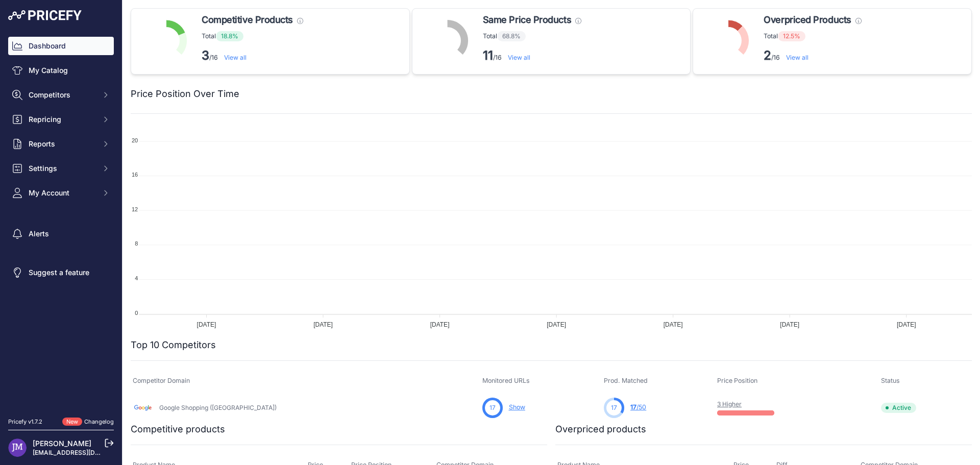 This screenshot has height=465, width=980. What do you see at coordinates (601, 429) in the screenshot?
I see `h2: Overpriced products` at bounding box center [601, 429].